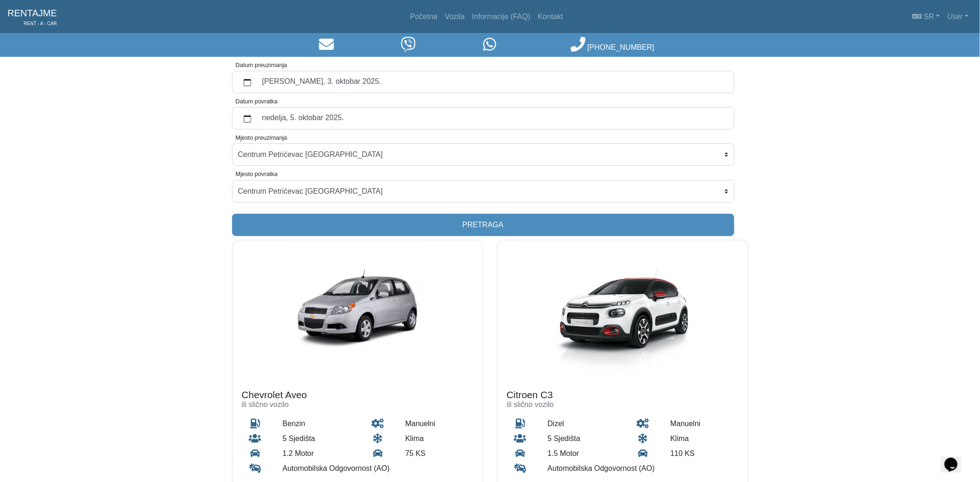  Describe the element at coordinates (358, 394) in the screenshot. I see `h4: Chevrolet Aveo` at that location.